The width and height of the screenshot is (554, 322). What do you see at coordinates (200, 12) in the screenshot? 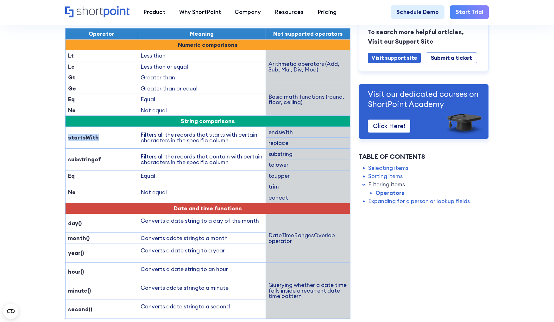
I see `a: Why ShortPoint` at bounding box center [200, 12].